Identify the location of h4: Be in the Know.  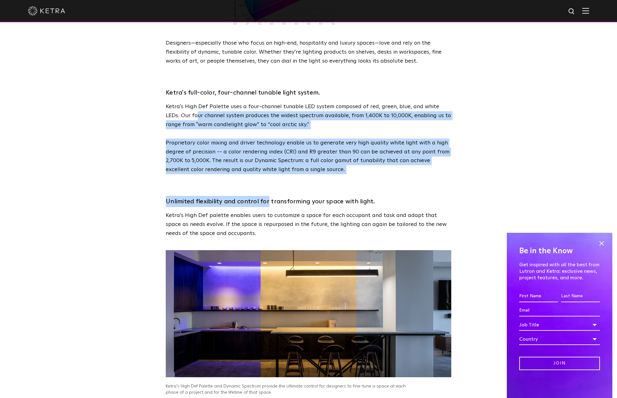
(560, 251).